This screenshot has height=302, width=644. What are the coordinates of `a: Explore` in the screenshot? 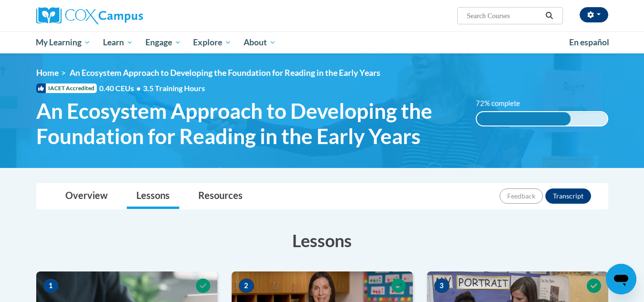 It's located at (212, 42).